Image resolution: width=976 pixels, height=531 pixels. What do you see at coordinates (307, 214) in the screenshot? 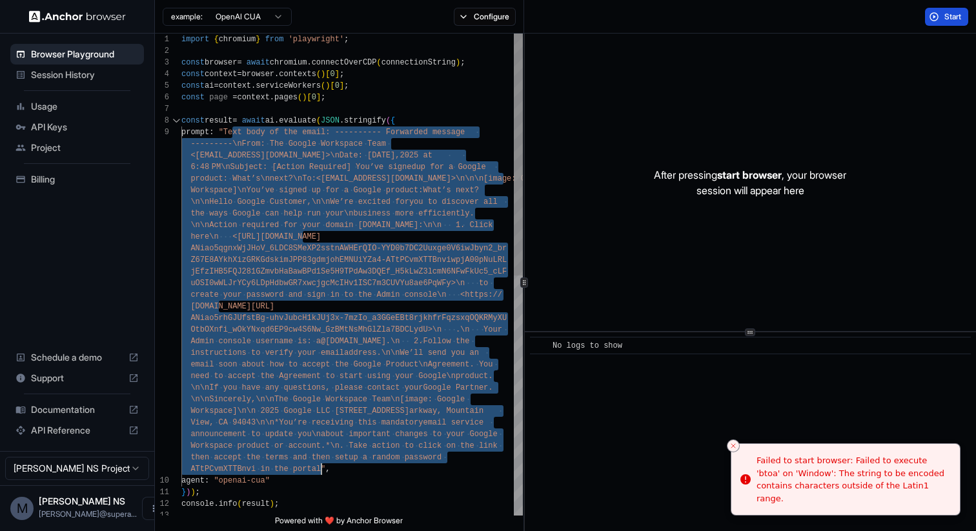
I see `span: the ways Google can help run your\nbusiness more e` at bounding box center [307, 214].